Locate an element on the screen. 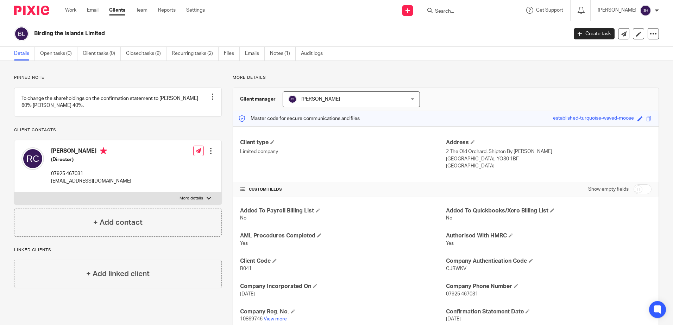 Image resolution: width=673 pixels, height=325 pixels. p: Pinned note is located at coordinates (118, 78).